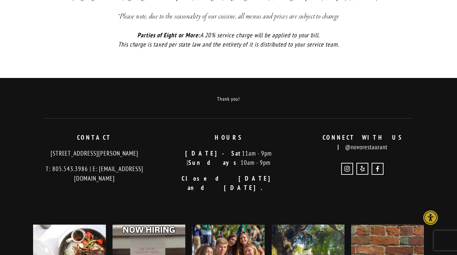  I want to click on strong: CONTACT, so click(95, 138).